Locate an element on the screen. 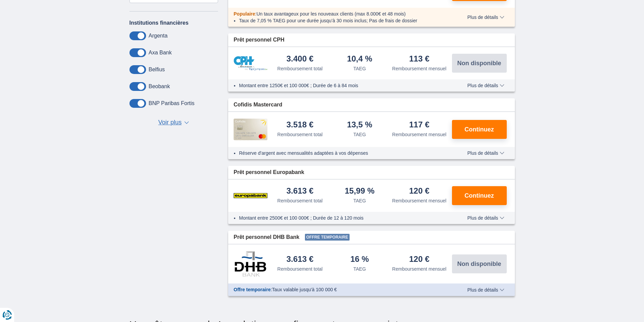 The height and width of the screenshot is (322, 644). div: 13,5 % is located at coordinates (359, 125).